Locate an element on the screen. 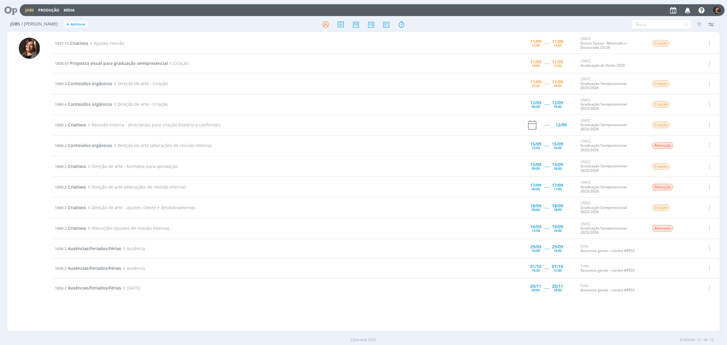 The image size is (727, 345). div: 17/09 is located at coordinates (557, 185).